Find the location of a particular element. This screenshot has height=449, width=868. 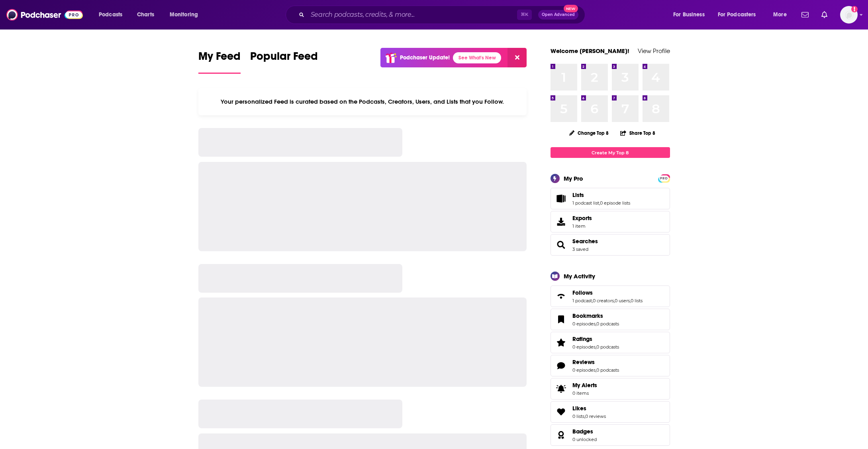

a: Show notifications dropdown is located at coordinates (805, 15).